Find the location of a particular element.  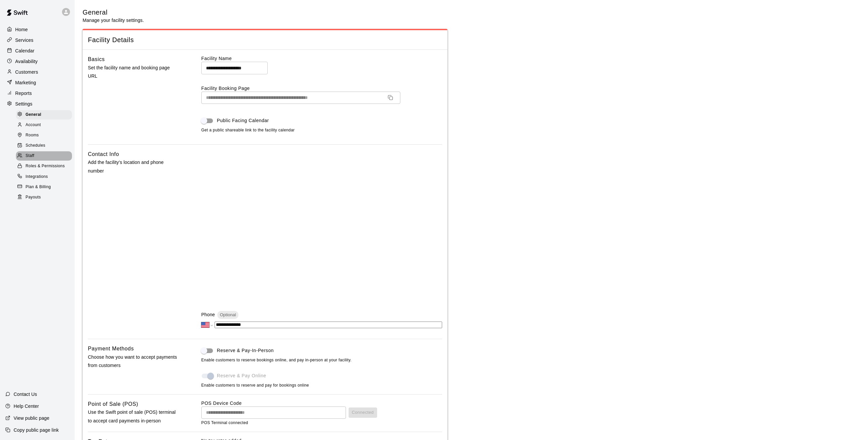

span: Reserve & Pay-In-Person is located at coordinates (245, 350).